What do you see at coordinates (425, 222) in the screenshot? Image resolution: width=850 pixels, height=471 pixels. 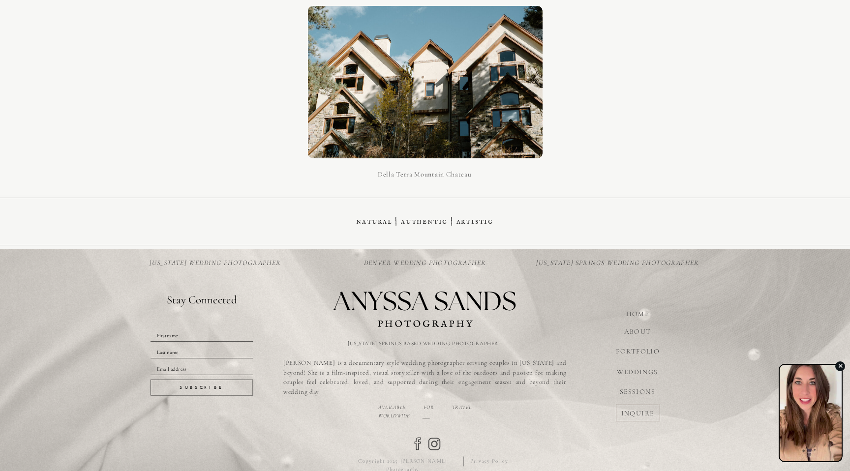 I see `p: Natural | Authentic | Artistic` at bounding box center [425, 222].